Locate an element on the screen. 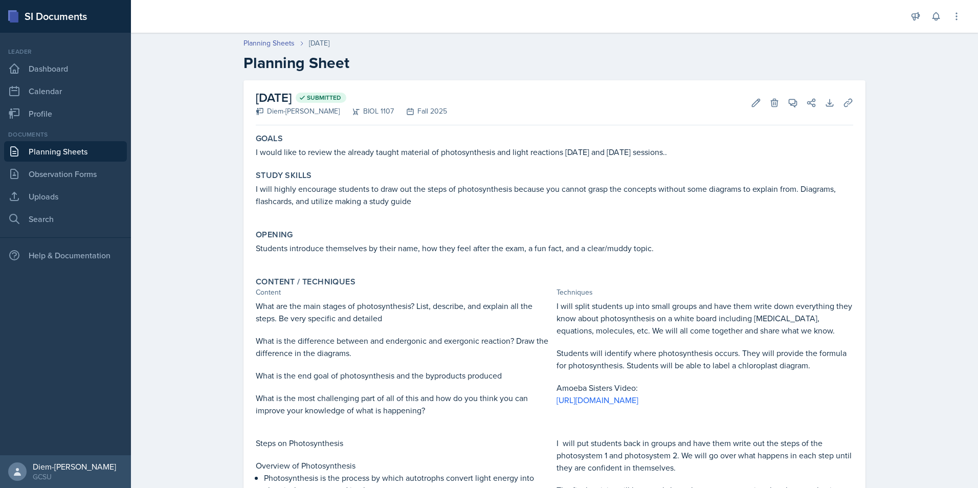 This screenshot has height=488, width=978. p: What is the difference between and endergonic and exergonic reaction? Draw the difference in the ... is located at coordinates (404, 347).